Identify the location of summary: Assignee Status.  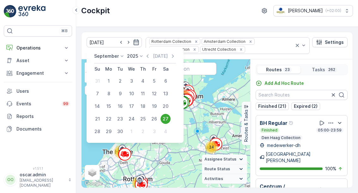
(224, 160).